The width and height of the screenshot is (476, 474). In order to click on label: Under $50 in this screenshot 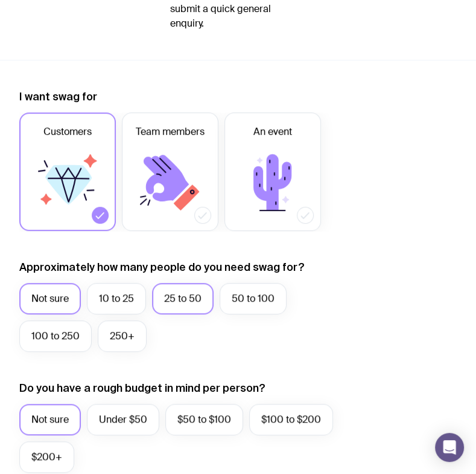, I will do `click(123, 419)`.